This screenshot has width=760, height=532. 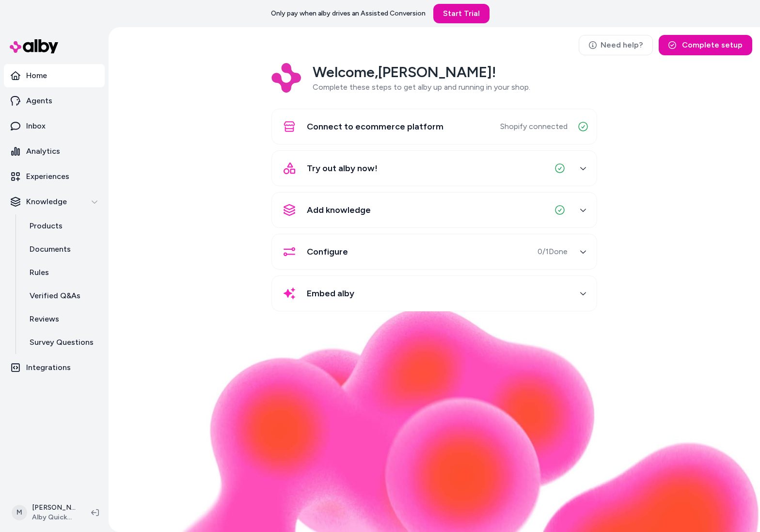 What do you see at coordinates (55, 76) in the screenshot?
I see `a: Home` at bounding box center [55, 76].